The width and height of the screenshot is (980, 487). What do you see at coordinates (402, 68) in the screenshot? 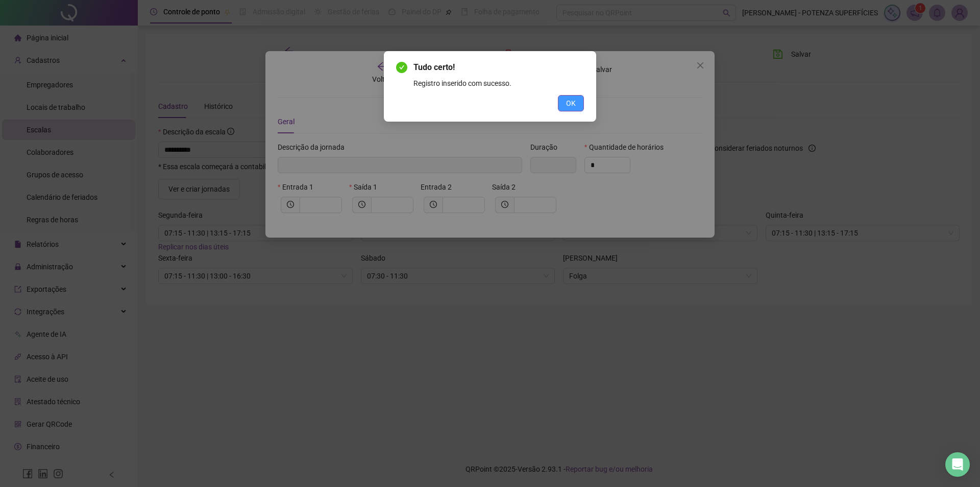
I see `span: check-circle` at bounding box center [402, 68].